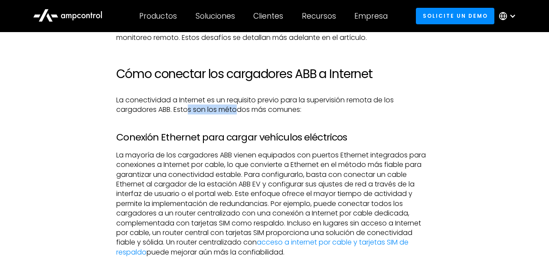 The width and height of the screenshot is (549, 258). Describe the element at coordinates (274, 74) in the screenshot. I see `h2: Cómo conectar los cargadores ABB a Internet` at that location.